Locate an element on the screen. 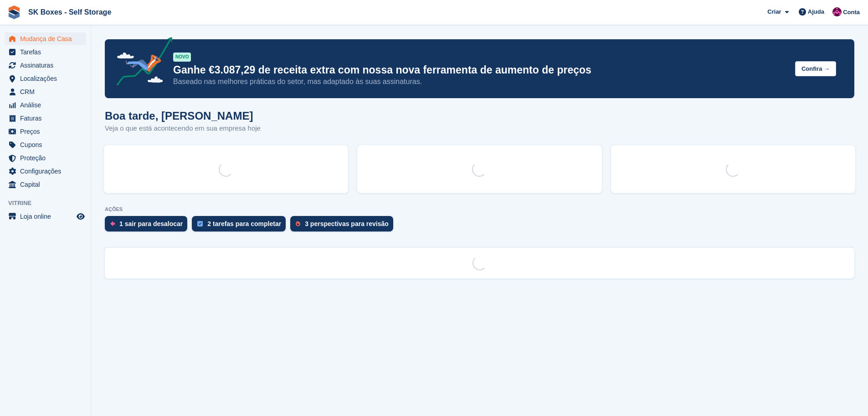  span: Loja online is located at coordinates (48, 217).